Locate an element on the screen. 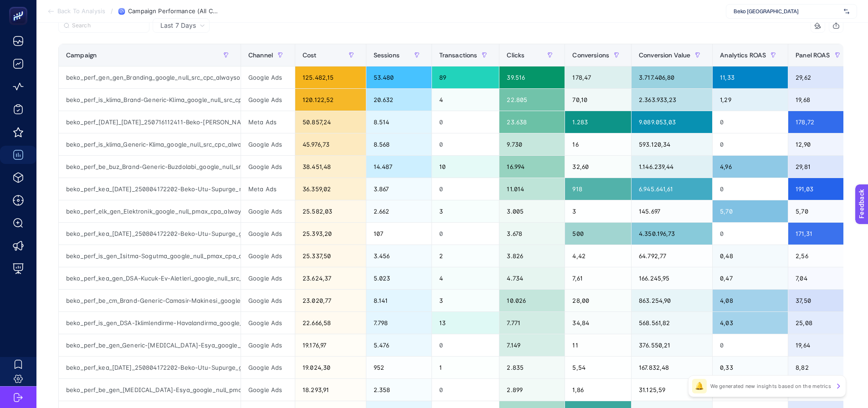 Image resolution: width=868 pixels, height=408 pixels. div: 19,64 is located at coordinates (819, 345).